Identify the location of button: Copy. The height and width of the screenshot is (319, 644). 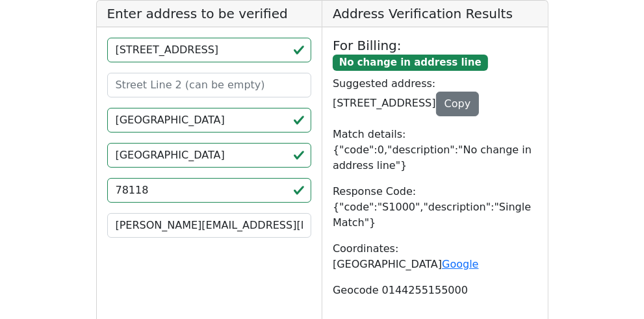
(457, 104).